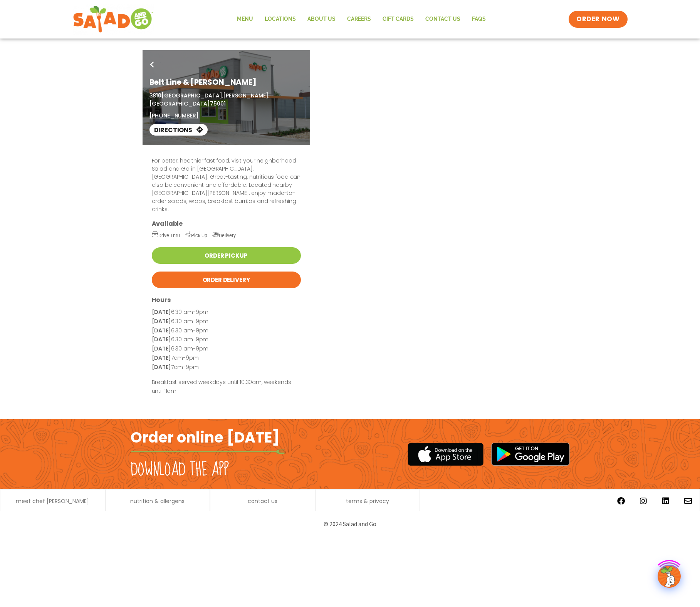  I want to click on a: Locations, so click(280, 19).